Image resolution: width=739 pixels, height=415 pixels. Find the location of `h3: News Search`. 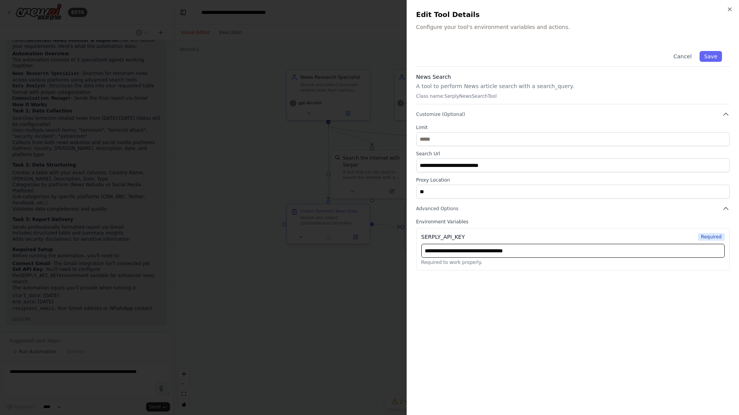

h3: News Search is located at coordinates (573, 77).